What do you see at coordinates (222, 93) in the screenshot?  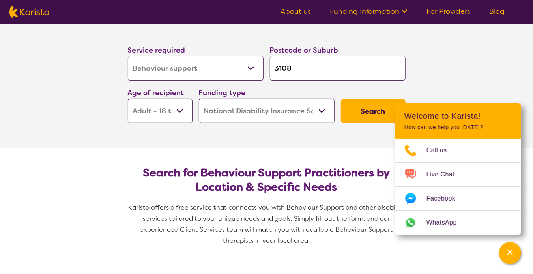 I see `label: Funding type` at bounding box center [222, 93].